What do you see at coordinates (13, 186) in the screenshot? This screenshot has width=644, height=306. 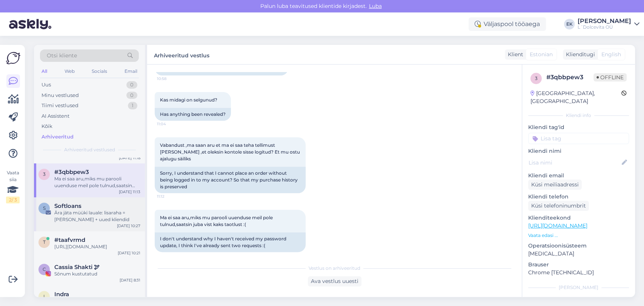 I see `div: Vaata siia` at bounding box center [13, 186].